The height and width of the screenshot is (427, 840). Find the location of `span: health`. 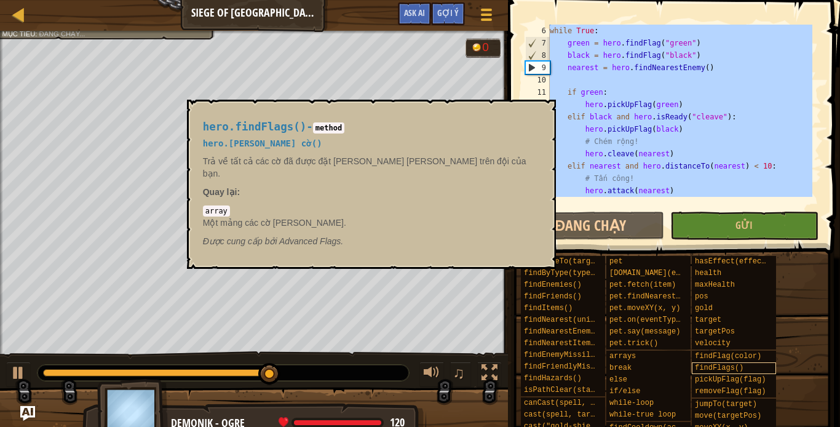

span: health is located at coordinates (708, 273).